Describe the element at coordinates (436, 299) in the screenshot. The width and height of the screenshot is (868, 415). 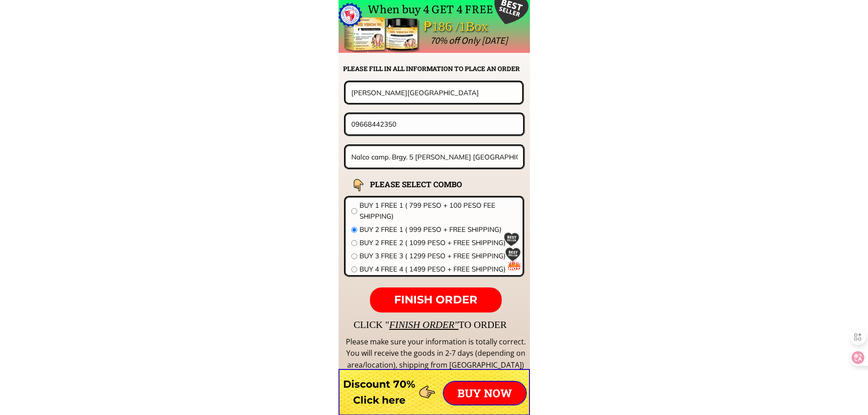
I see `span: FINISH ORDER` at that location.